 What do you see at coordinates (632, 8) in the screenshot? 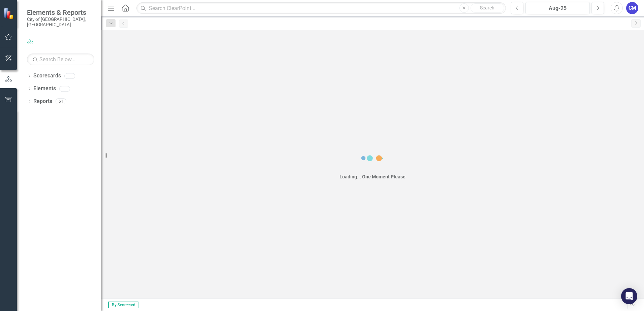
I see `div: CM` at bounding box center [632, 8].